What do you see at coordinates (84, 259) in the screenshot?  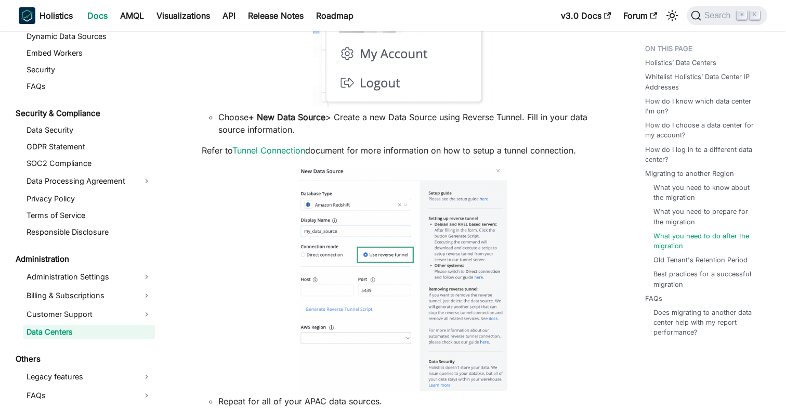 I see `a: Administration` at bounding box center [84, 259].